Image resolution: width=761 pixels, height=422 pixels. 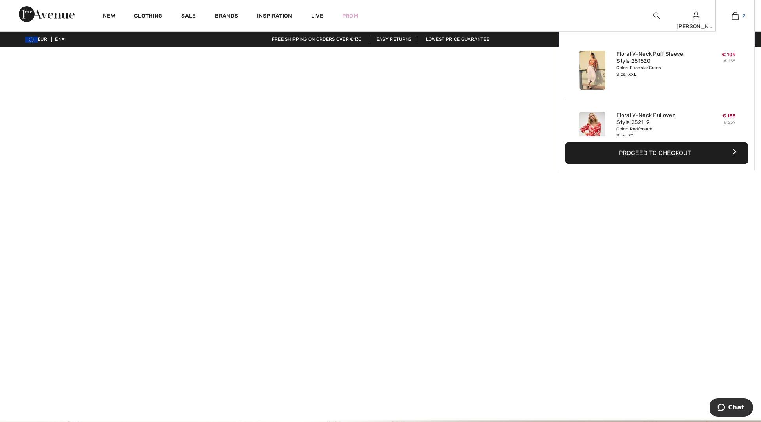 I want to click on a: New, so click(x=109, y=17).